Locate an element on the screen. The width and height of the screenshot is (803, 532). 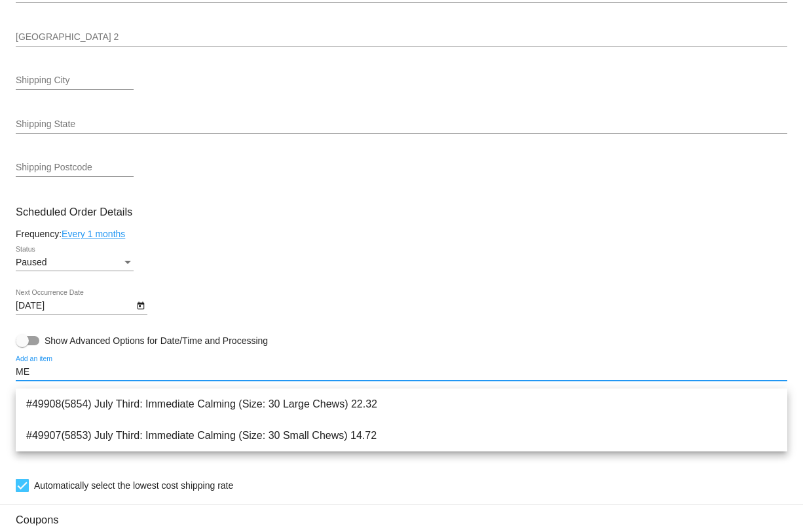
span: #49908(5854) July Third: Immediate Calming (Size: 30 Large Chews) 22.32 is located at coordinates (402, 404).